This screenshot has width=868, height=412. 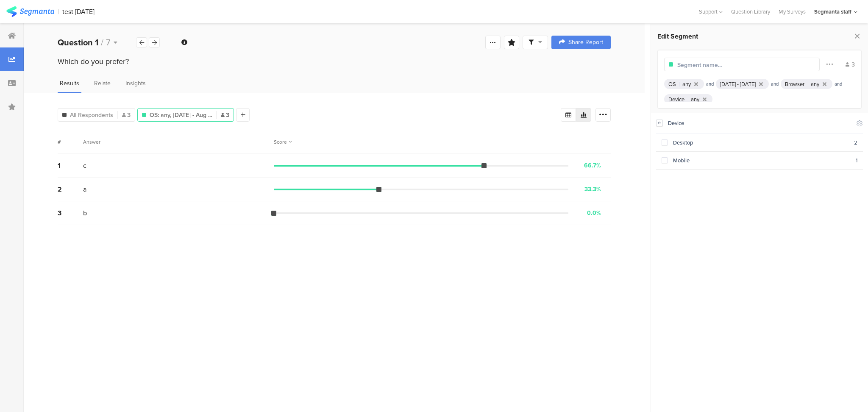 What do you see at coordinates (795, 84) in the screenshot?
I see `div: Browser` at bounding box center [795, 84].